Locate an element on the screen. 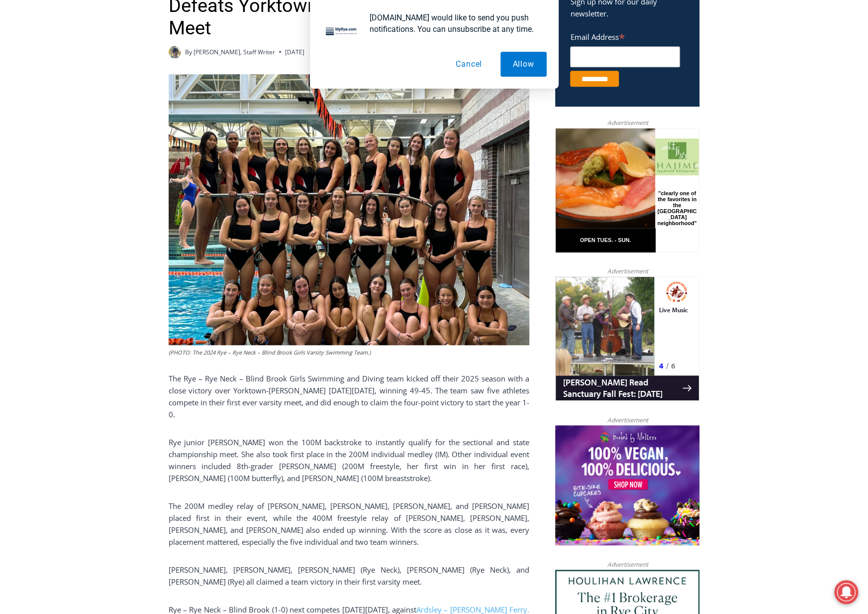 The image size is (868, 614). div: Live Music is located at coordinates (119, 55).